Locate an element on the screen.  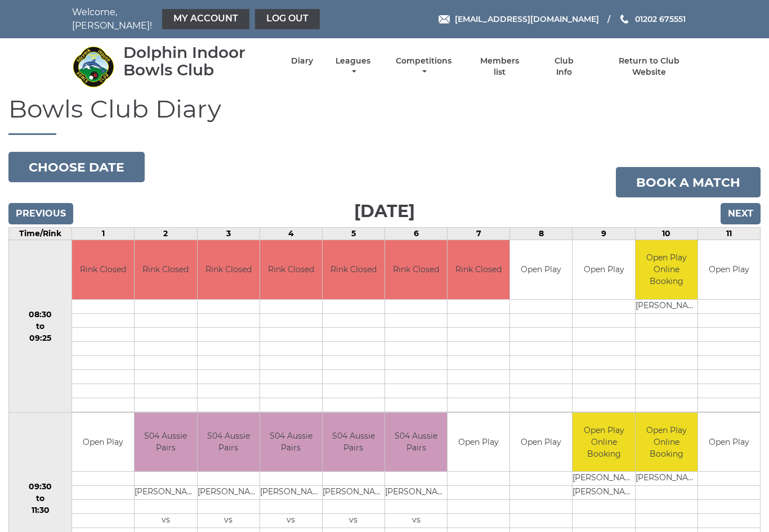
td: 7 is located at coordinates (478, 234).